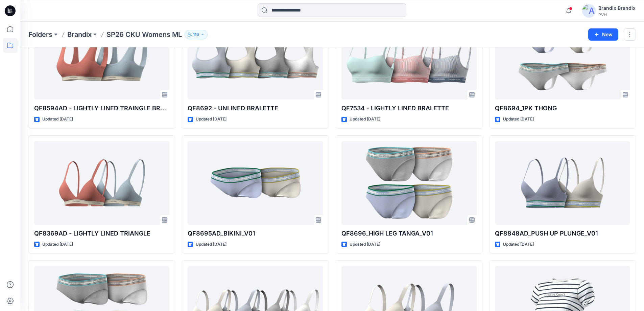 The height and width of the screenshot is (311, 644). Describe the element at coordinates (563, 183) in the screenshot. I see `a: QF8848AD_PUSH UP PLUNGE_V01` at that location.